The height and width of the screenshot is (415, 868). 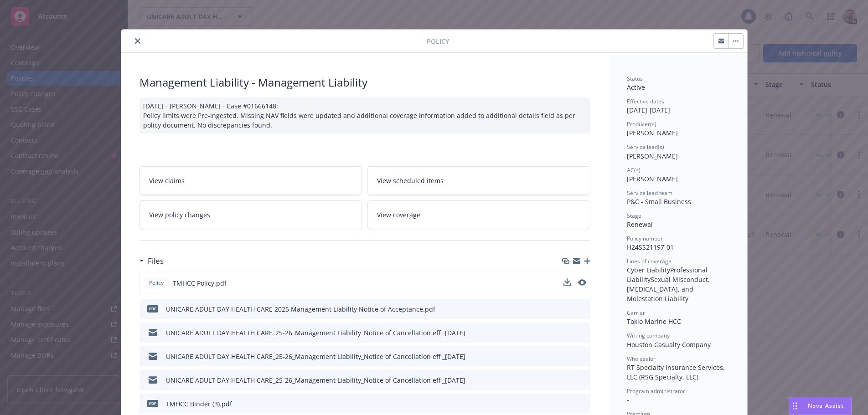 I want to click on a: View coverage, so click(x=479, y=214).